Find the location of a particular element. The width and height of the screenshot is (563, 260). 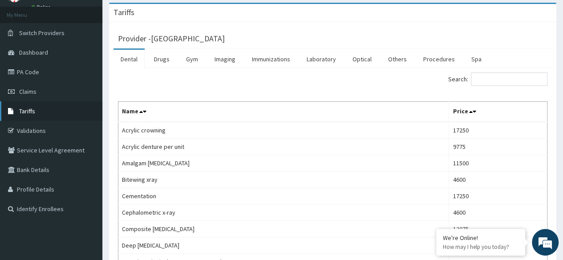

a: Imaging is located at coordinates (225, 59).